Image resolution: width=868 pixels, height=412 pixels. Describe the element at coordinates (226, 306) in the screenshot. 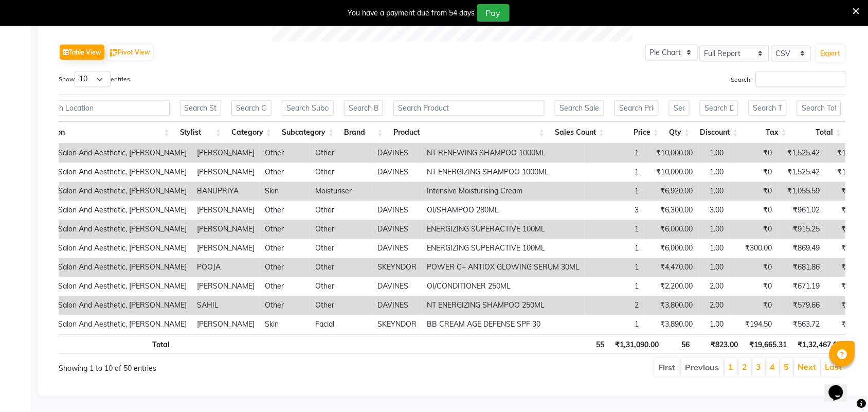

I see `td: SAHIL` at that location.